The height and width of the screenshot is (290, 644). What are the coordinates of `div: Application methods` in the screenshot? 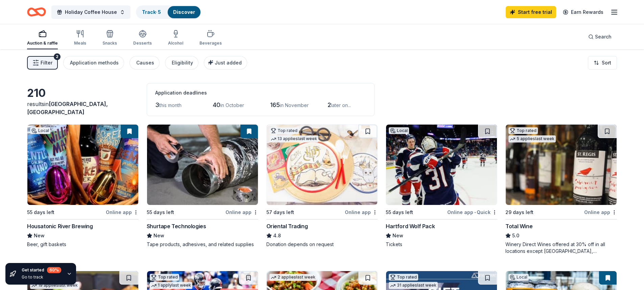 It's located at (94, 63).